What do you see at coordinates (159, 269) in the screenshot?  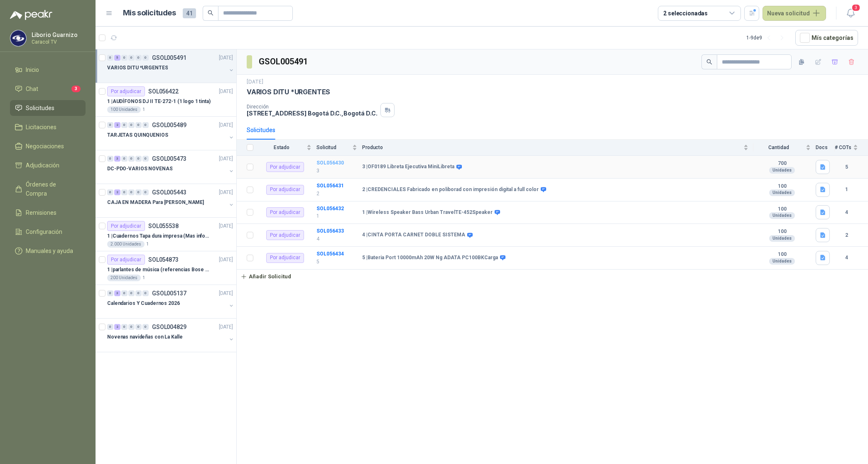 I see `p: 1 | parlantes de música (referencias Bose o Alexa) CON MARCACION 1 LOGO (Mas datos en el adjunto)` at bounding box center [159, 269].